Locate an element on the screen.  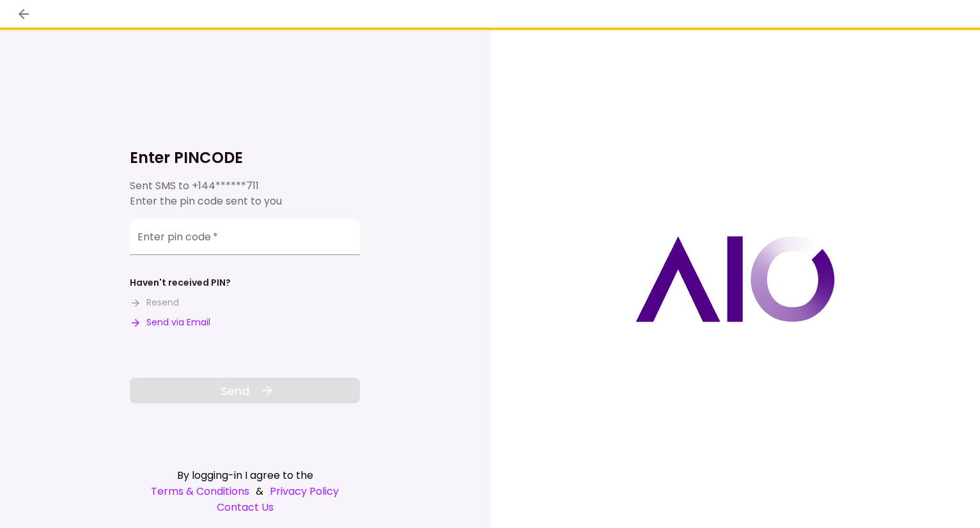
div: Sent SMS to Enter the pin code sent to you is located at coordinates (245, 194).